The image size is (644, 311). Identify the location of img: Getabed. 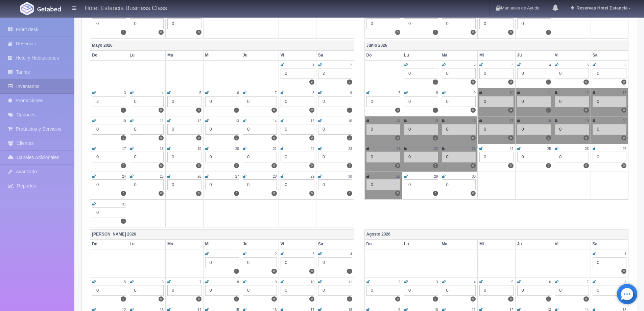
(49, 9).